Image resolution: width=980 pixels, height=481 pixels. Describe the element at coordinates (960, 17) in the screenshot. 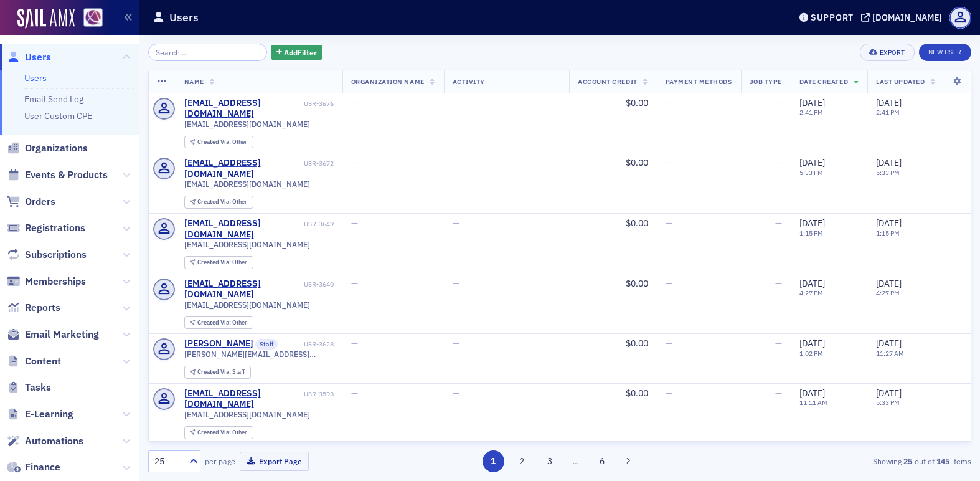

I see `span: Profile` at that location.